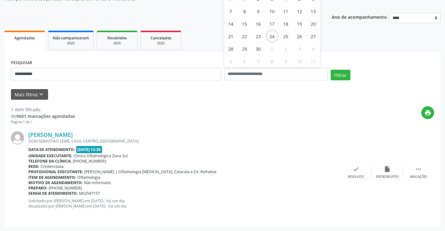 Image resolution: width=445 pixels, height=231 pixels. Describe the element at coordinates (56, 182) in the screenshot. I see `b: Motivo de agendamento:` at that location.